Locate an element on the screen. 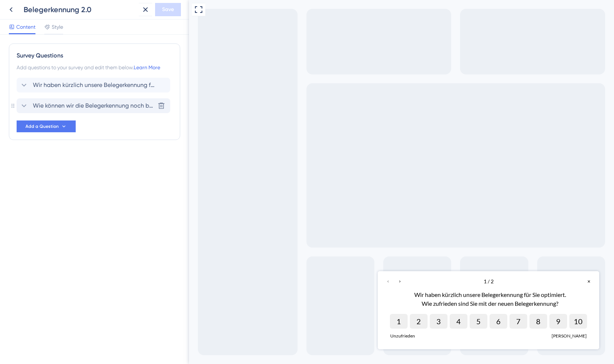  button: Rate 3 is located at coordinates (61, 50).